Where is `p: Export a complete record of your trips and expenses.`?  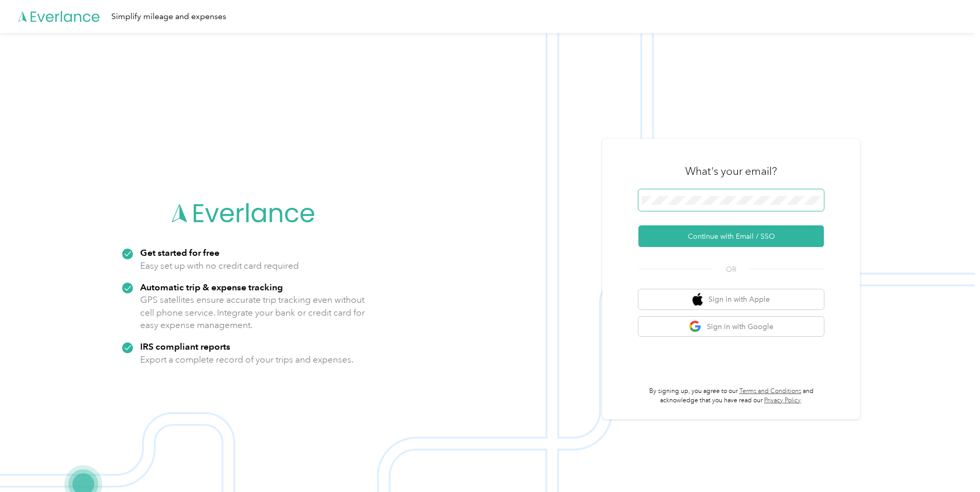
p: Export a complete record of your trips and expenses. is located at coordinates (246, 359).